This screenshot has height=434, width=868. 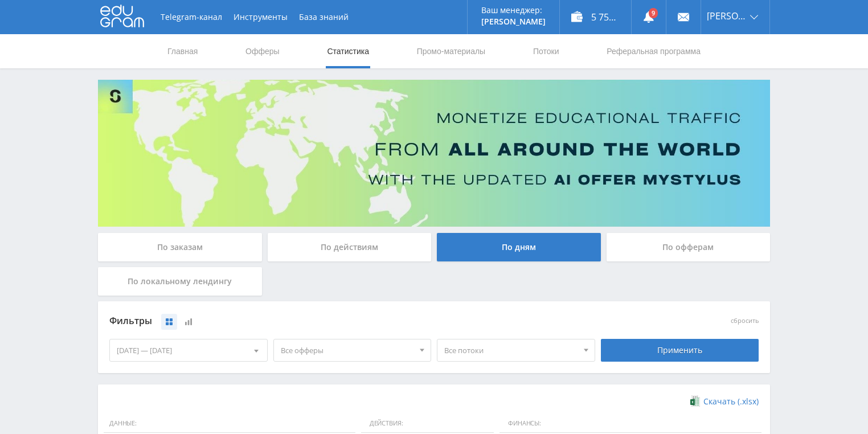 I want to click on a: Скачать (.xlsx), so click(x=724, y=401).